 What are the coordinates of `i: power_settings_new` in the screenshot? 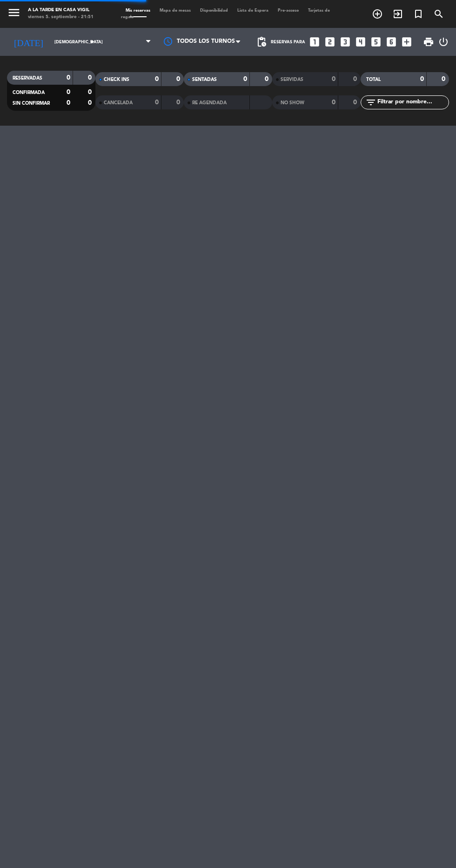 It's located at (443, 42).